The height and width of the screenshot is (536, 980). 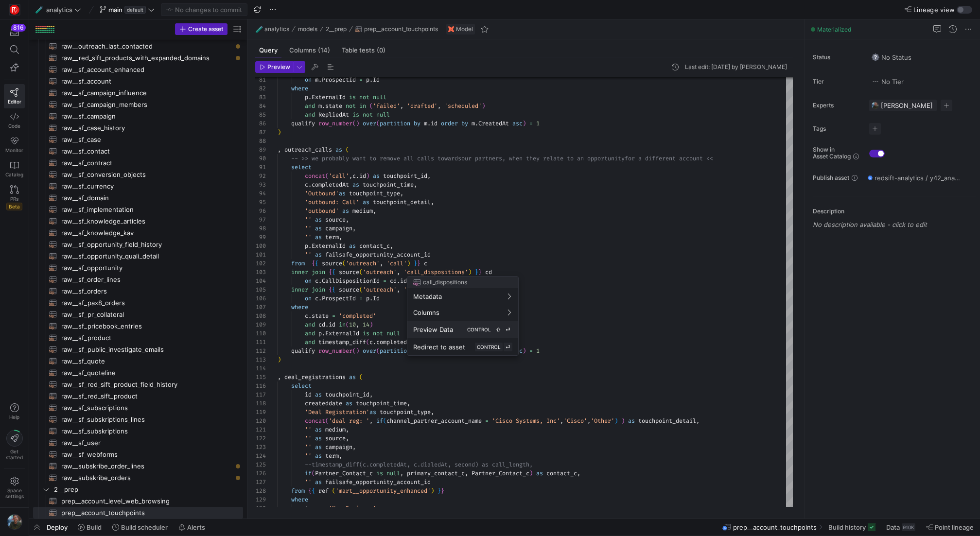 I want to click on span: Preview Data, so click(x=433, y=329).